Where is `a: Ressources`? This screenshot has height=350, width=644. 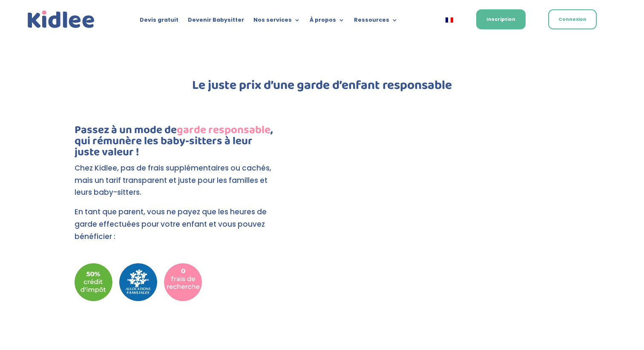 a: Ressources is located at coordinates (376, 22).